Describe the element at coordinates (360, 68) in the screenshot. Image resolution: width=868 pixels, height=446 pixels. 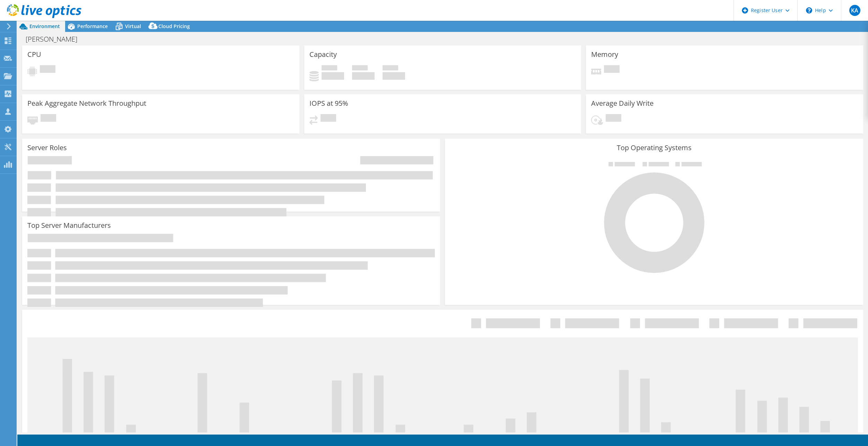
I see `span: Free` at that location.